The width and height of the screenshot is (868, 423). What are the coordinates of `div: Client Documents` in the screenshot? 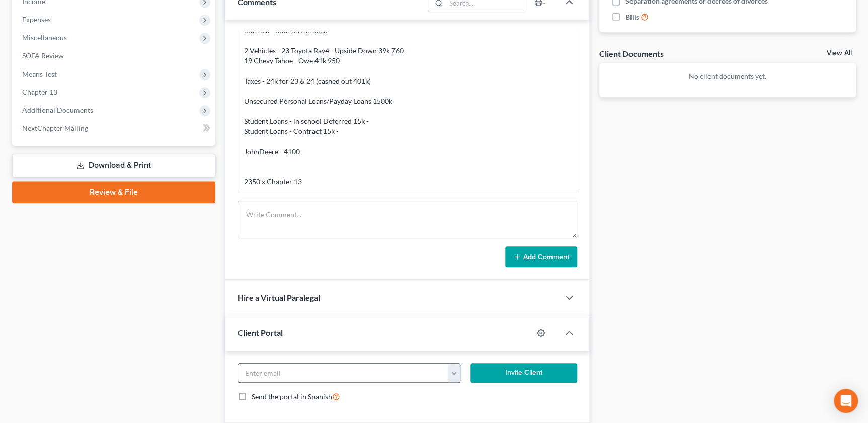 It's located at (631, 53).